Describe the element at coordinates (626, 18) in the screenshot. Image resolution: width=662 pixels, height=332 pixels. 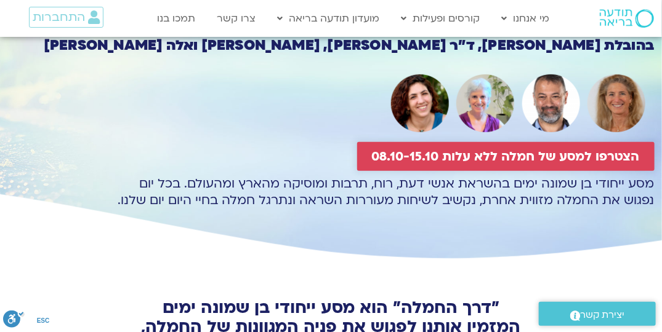
I see `img: תודעה בריאה` at that location.